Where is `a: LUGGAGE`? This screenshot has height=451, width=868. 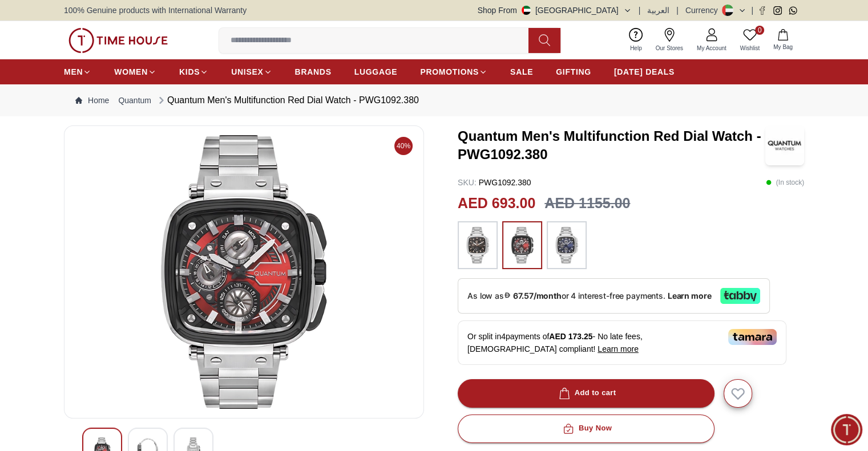
a: LUGGAGE is located at coordinates (376, 72).